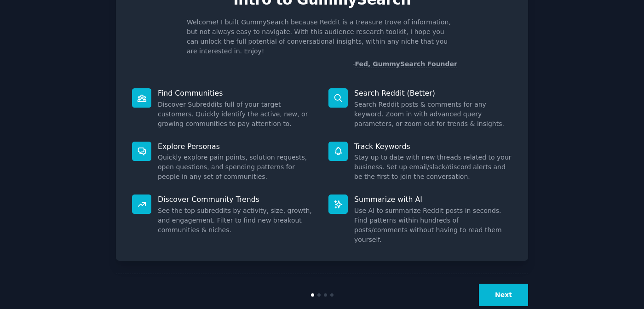 Image resolution: width=644 pixels, height=309 pixels. I want to click on p: Explore Personas, so click(237, 146).